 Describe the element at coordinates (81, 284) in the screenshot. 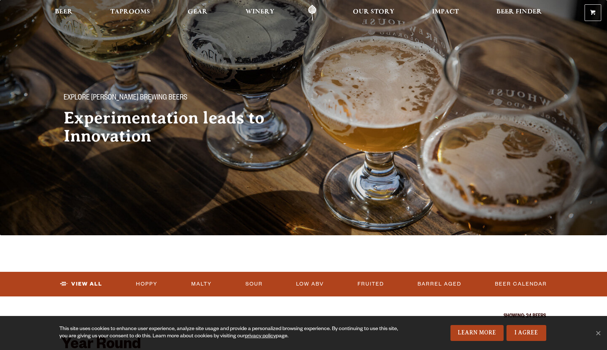

I see `a: View All` at that location.